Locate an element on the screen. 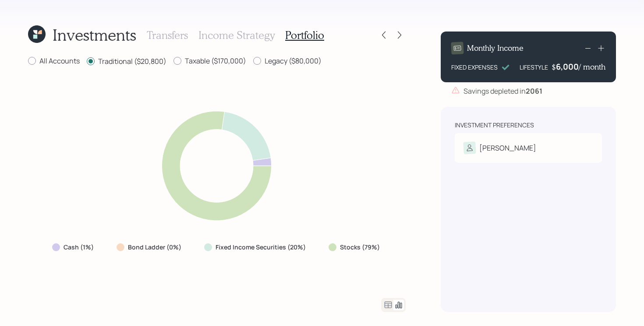  label: Fixed Income Securities (20%) is located at coordinates (261, 247).